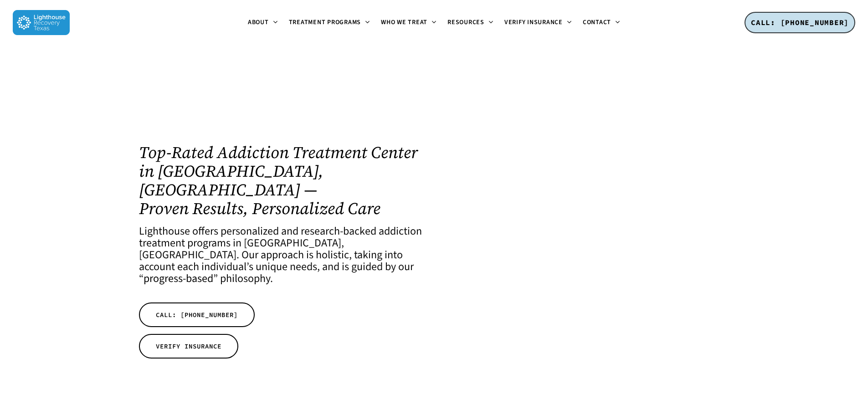  I want to click on span: Contact, so click(597, 22).